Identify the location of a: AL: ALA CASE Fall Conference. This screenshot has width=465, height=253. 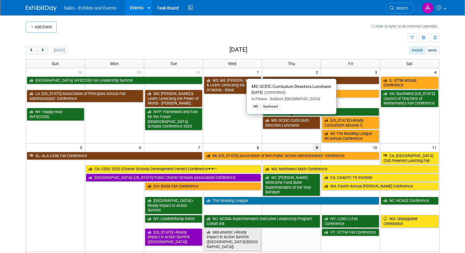
(114, 156).